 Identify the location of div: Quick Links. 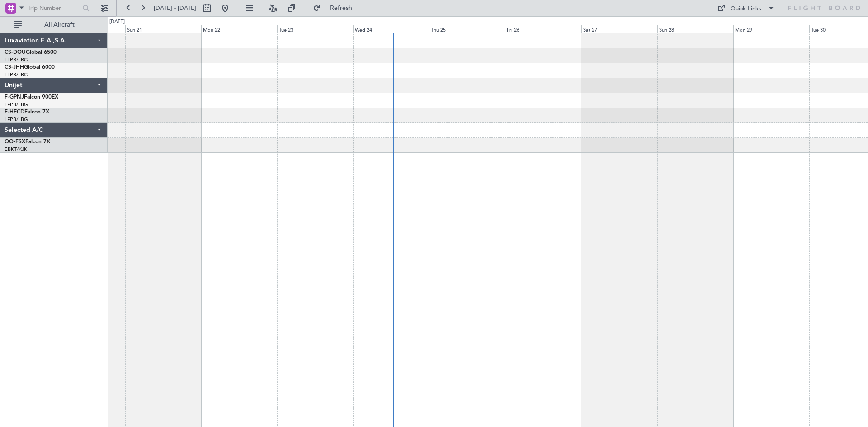
(746, 9).